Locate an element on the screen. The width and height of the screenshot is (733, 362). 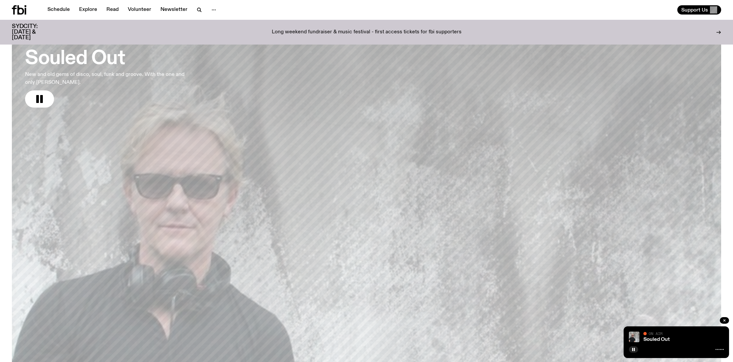
a: Volunteer is located at coordinates (139, 10).